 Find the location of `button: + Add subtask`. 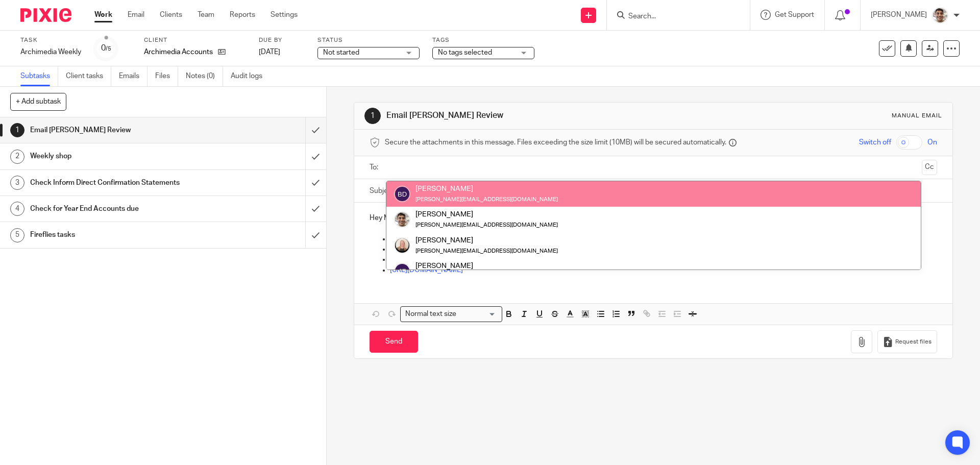

button: + Add subtask is located at coordinates (38, 102).